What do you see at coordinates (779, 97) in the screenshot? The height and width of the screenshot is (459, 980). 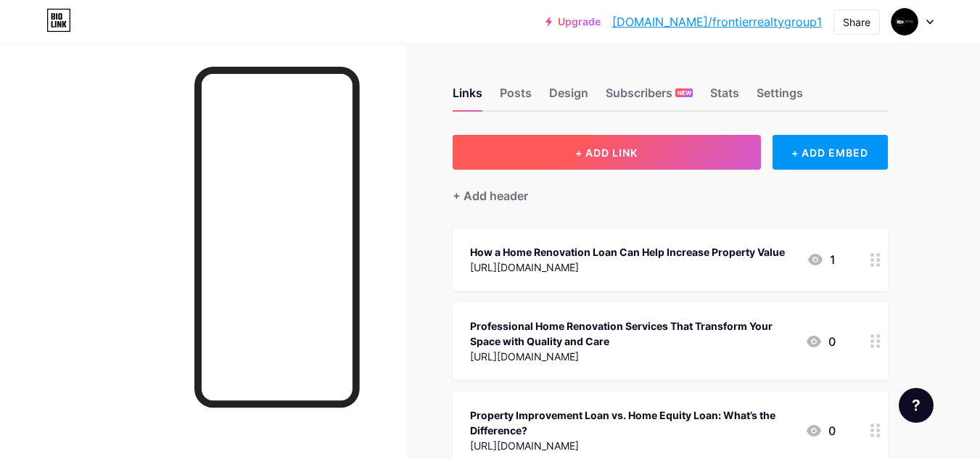 I see `div: Settings` at bounding box center [779, 97].